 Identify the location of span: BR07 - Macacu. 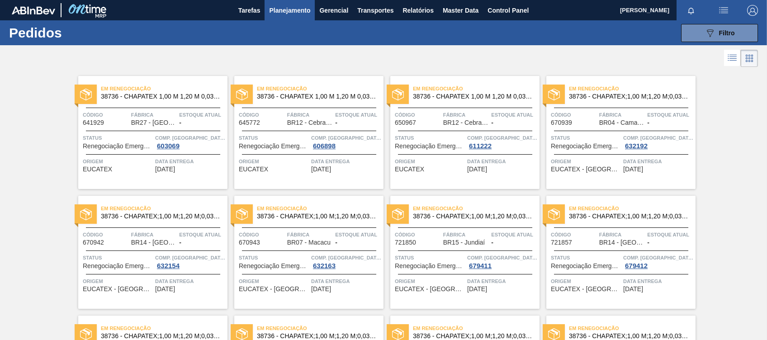
(309, 242).